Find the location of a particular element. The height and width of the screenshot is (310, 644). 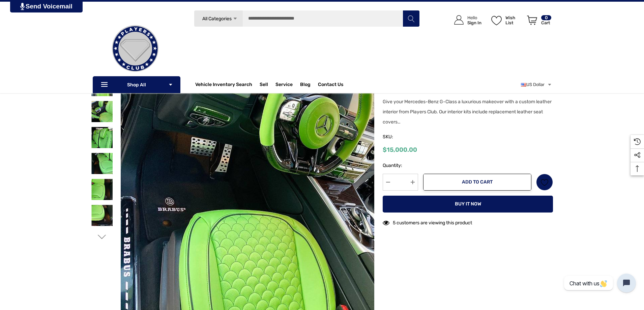

a: Wish List Wish List is located at coordinates (506, 20).